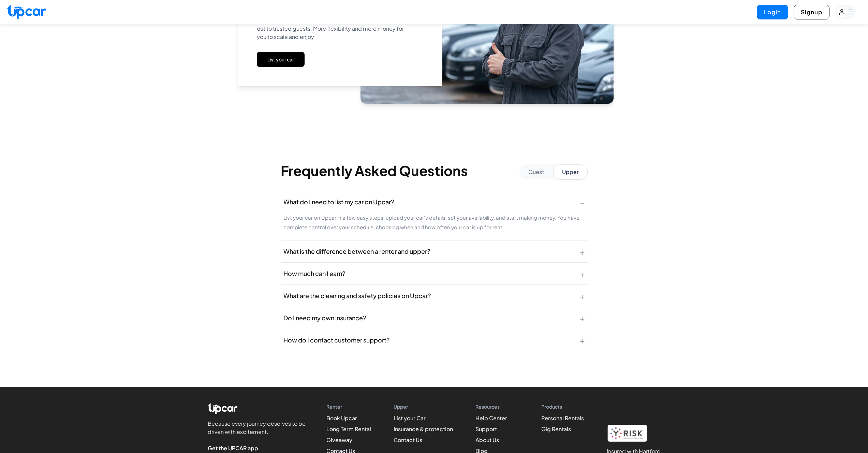 The image size is (868, 453). What do you see at coordinates (562, 418) in the screenshot?
I see `a: Personal Rentals` at bounding box center [562, 418].